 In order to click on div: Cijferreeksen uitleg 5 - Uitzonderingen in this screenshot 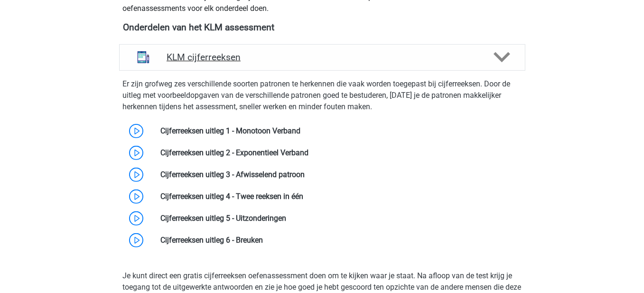, I will do `click(339, 219)`.